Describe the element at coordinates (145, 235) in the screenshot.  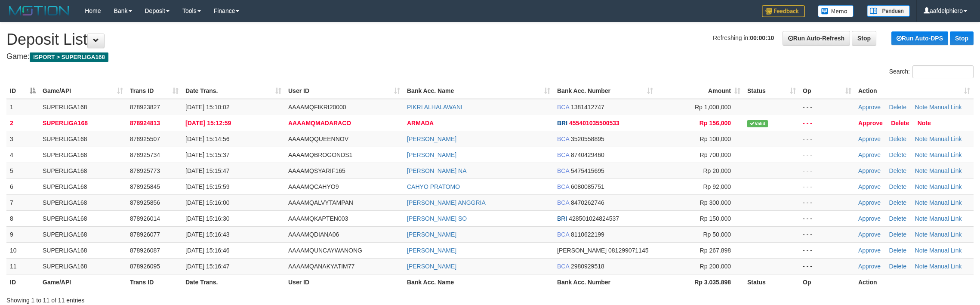
I see `span: 878926077` at that location.